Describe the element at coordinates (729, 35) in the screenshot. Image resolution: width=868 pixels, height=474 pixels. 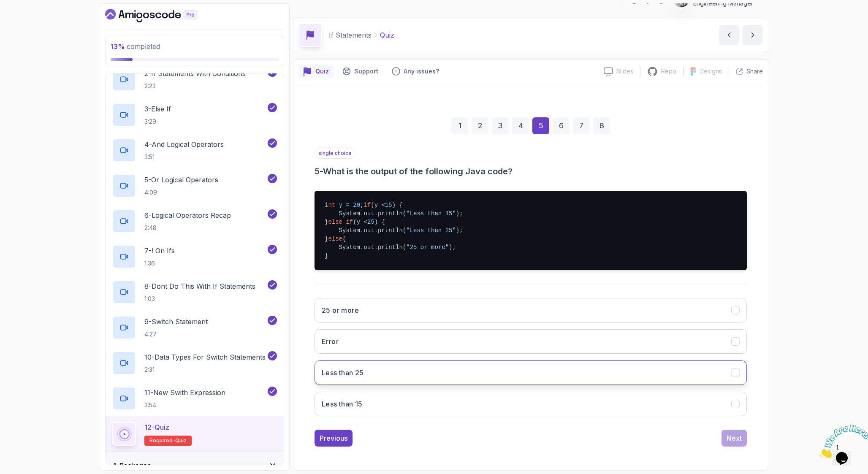
I see `button: previous content` at that location.